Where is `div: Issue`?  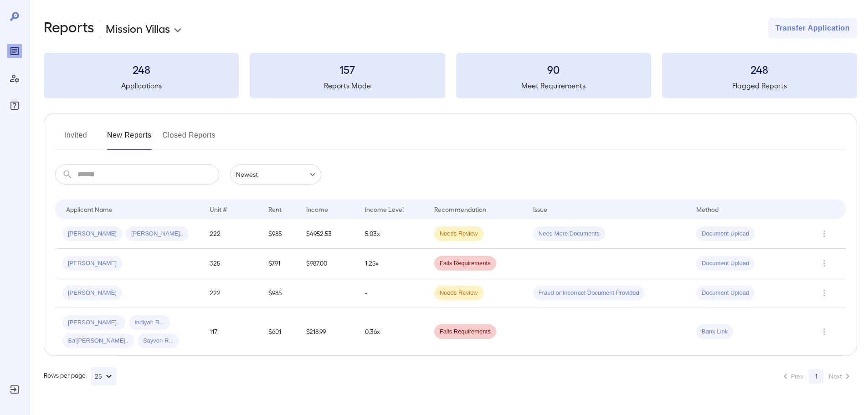
div: Issue is located at coordinates (540, 209).